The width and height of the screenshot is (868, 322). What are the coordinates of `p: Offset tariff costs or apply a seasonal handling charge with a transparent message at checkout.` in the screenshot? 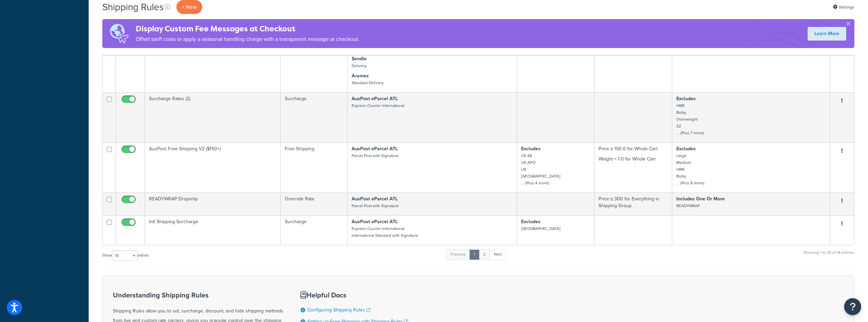 It's located at (248, 39).